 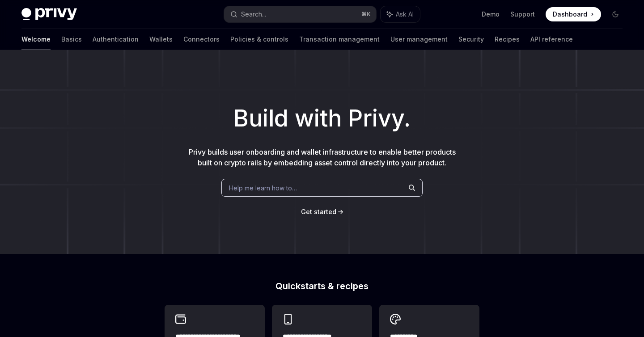 I want to click on a: Transaction management, so click(x=339, y=39).